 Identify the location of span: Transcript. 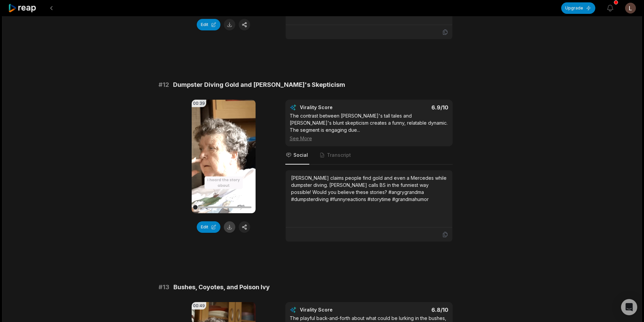
(339, 155).